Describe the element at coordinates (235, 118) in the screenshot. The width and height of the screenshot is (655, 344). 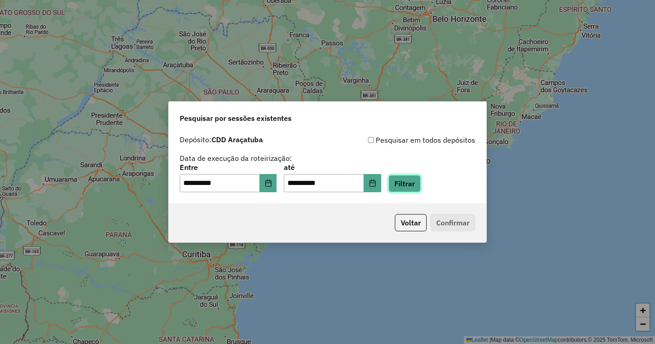
I see `span: Pesquisar por sessões existentes` at that location.